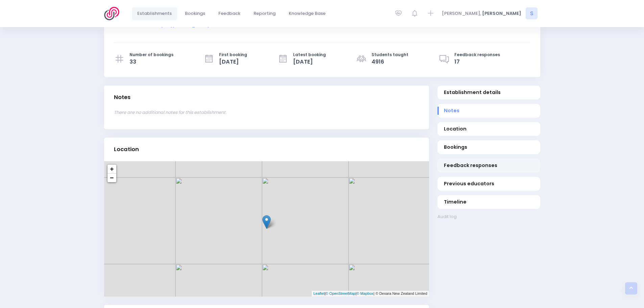 This screenshot has width=644, height=308. What do you see at coordinates (390, 62) in the screenshot?
I see `span: 4916` at bounding box center [390, 62].